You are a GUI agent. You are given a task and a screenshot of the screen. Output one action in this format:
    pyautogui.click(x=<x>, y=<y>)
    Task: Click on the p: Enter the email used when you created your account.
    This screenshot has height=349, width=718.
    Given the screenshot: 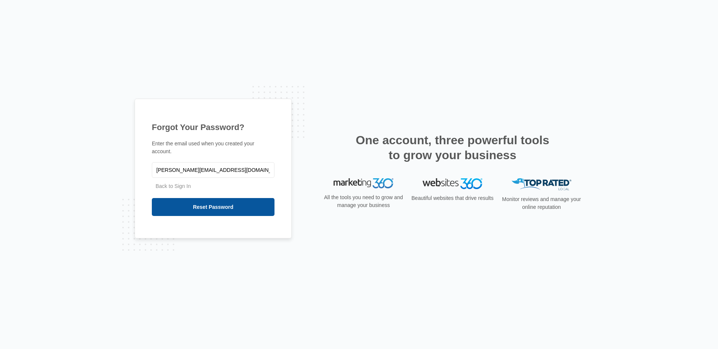 What is the action you would take?
    pyautogui.click(x=213, y=148)
    